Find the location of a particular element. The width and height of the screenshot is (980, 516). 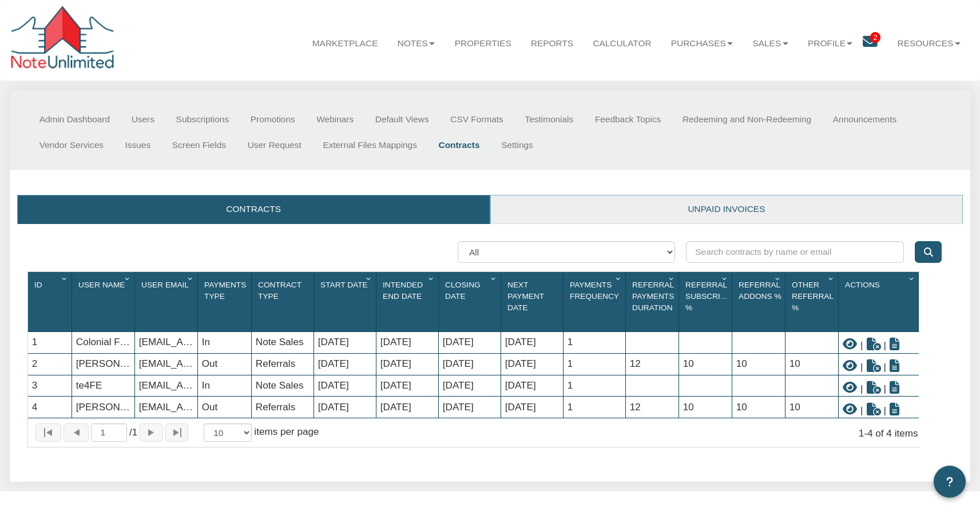

div: Colonial Funding Group is located at coordinates (103, 342).